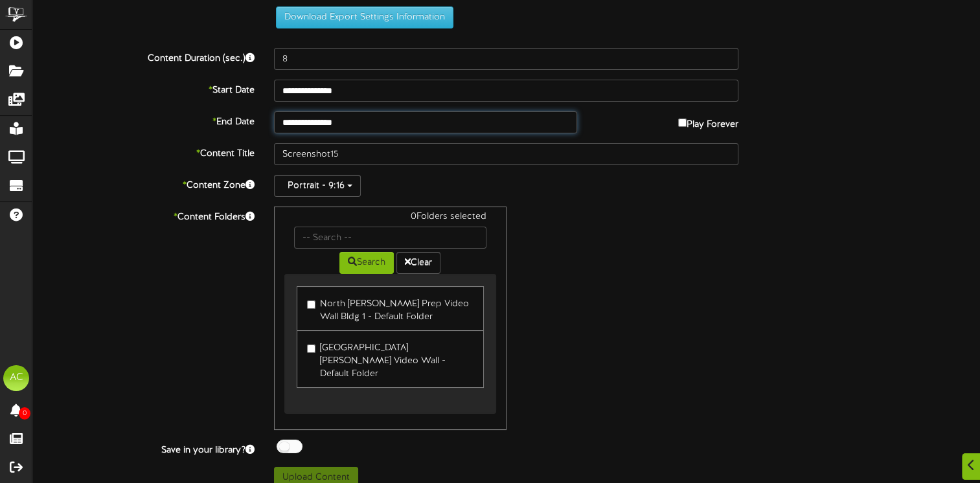 The height and width of the screenshot is (483, 980). What do you see at coordinates (143, 183) in the screenshot?
I see `label: Content Zone` at bounding box center [143, 183].